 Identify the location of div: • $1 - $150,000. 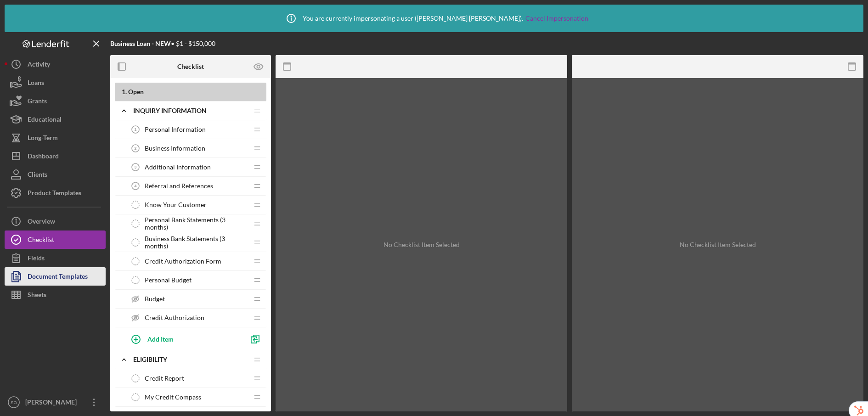
(163, 43).